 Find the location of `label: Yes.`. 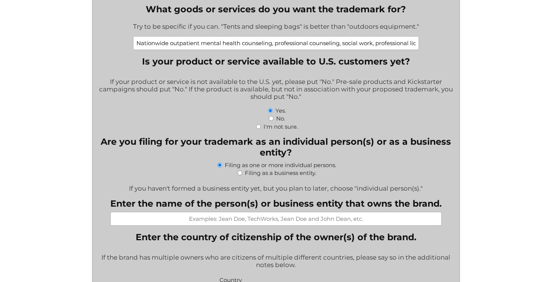

label: Yes. is located at coordinates (281, 110).